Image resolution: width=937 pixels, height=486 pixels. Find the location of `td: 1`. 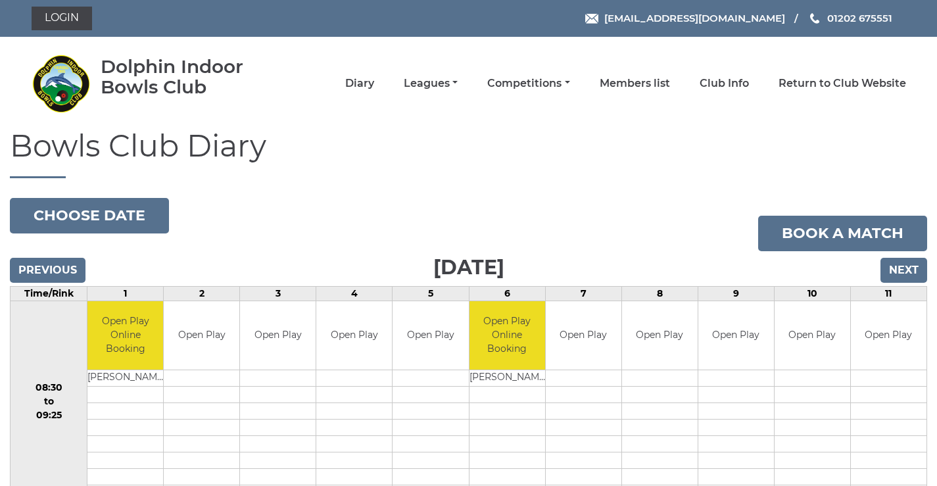

td: 1 is located at coordinates (126, 293).